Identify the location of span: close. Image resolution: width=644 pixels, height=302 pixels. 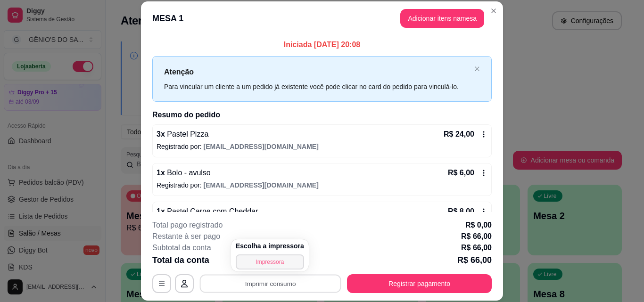
(477, 69).